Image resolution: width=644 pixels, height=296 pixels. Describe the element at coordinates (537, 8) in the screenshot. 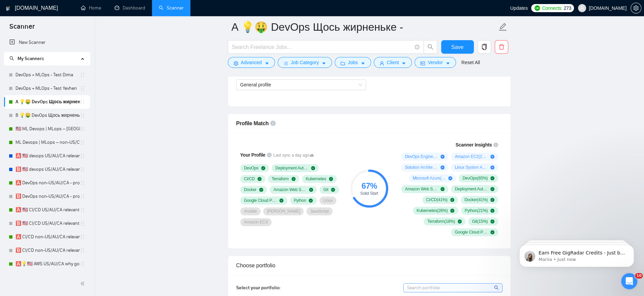

I see `img: upwork-logo.png` at that location.